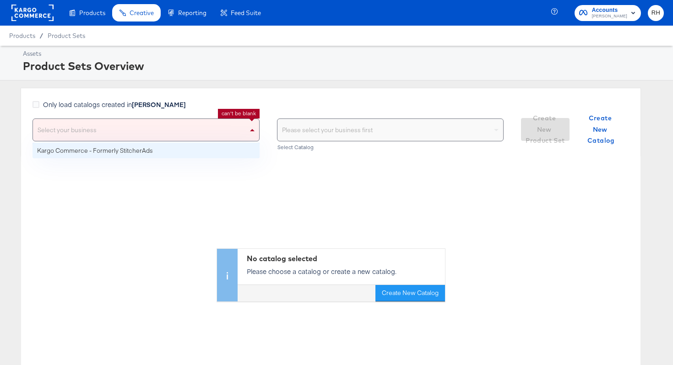 The height and width of the screenshot is (365, 673). I want to click on div: Product Sets Overview, so click(342, 66).